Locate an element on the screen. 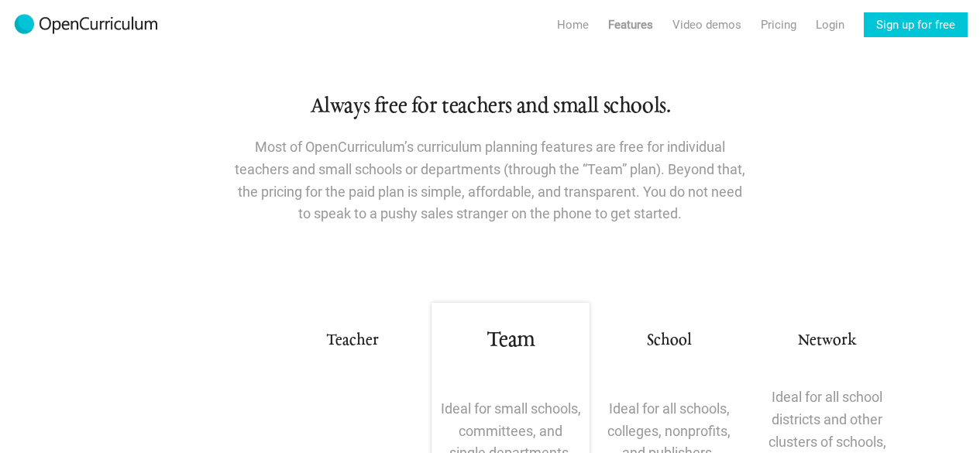 This screenshot has width=980, height=453. h3: School is located at coordinates (668, 340).